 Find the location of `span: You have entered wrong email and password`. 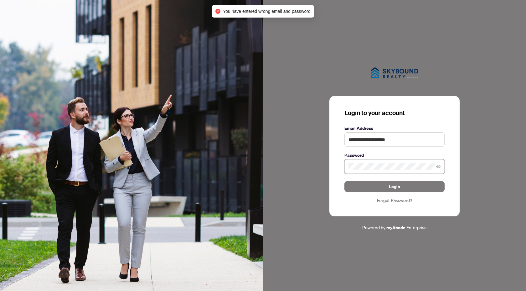

span: You have entered wrong email and password is located at coordinates (267, 11).